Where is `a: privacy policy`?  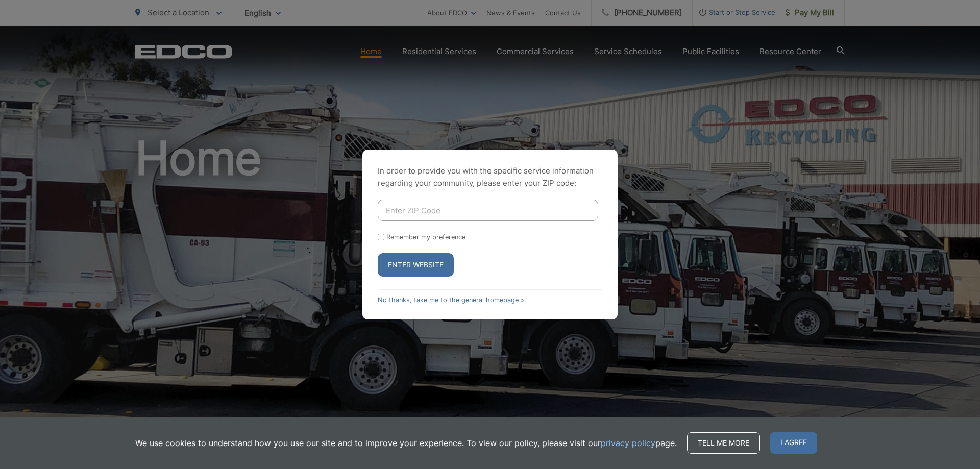 a: privacy policy is located at coordinates (627, 443).